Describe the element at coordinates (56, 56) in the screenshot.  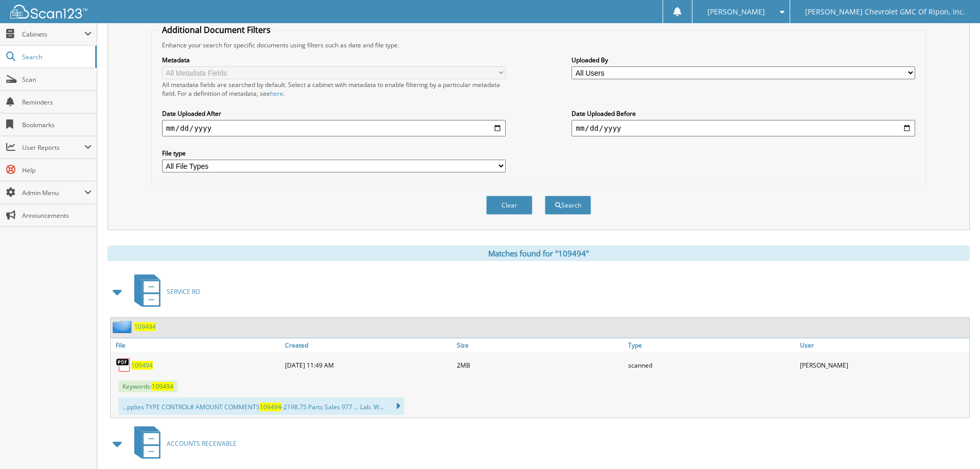
I see `span: Search` at that location.